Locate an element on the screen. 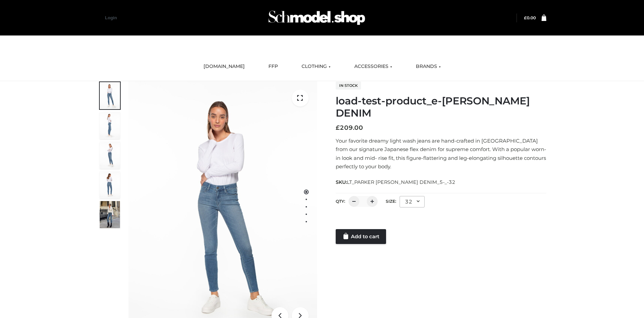 This screenshot has height=318, width=644. a: ACCESSORIES is located at coordinates (373, 67).